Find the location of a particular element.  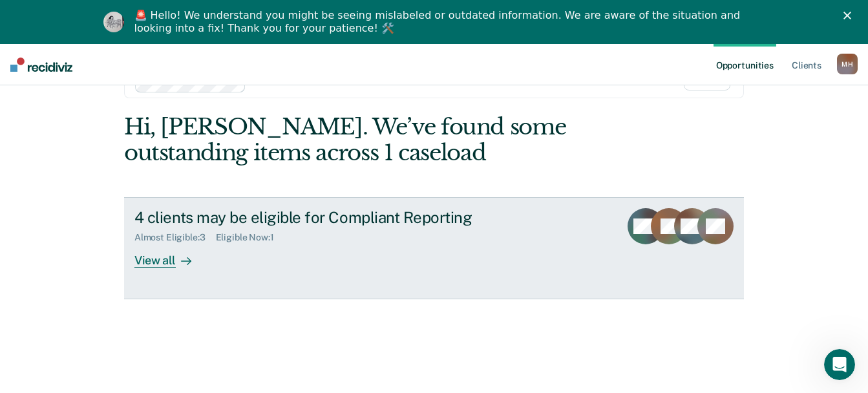

a: 4 clients may be eligible for Compliant ReportingAlmost Eligible:3Eligible Now:1View all is located at coordinates (433, 249).